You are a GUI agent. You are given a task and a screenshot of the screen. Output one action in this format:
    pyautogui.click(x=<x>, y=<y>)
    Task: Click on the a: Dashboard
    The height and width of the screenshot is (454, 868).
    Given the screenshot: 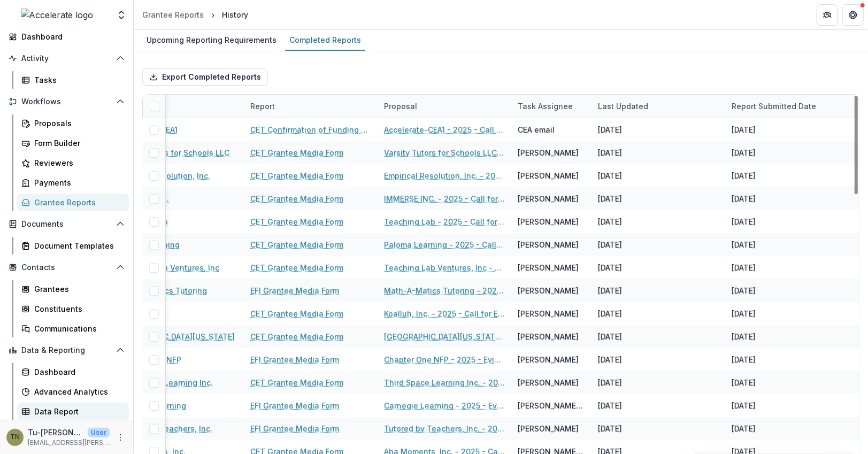 What is the action you would take?
    pyautogui.click(x=66, y=36)
    